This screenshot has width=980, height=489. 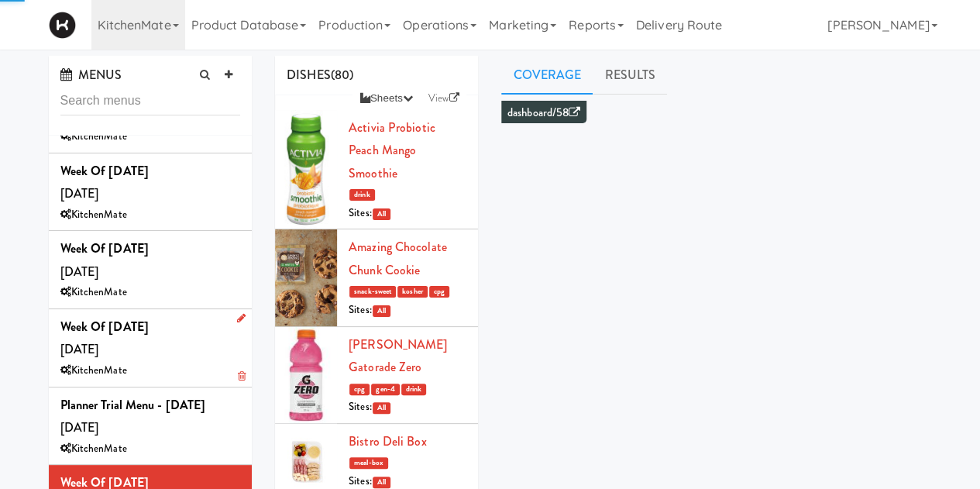 I want to click on a: View, so click(x=444, y=99).